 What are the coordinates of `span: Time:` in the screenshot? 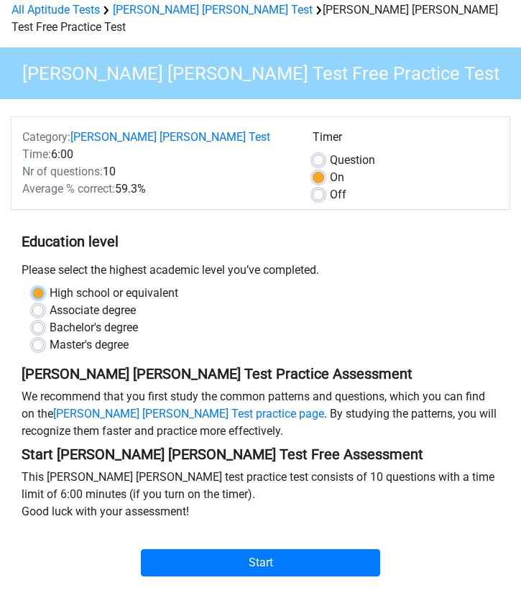 It's located at (37, 154).